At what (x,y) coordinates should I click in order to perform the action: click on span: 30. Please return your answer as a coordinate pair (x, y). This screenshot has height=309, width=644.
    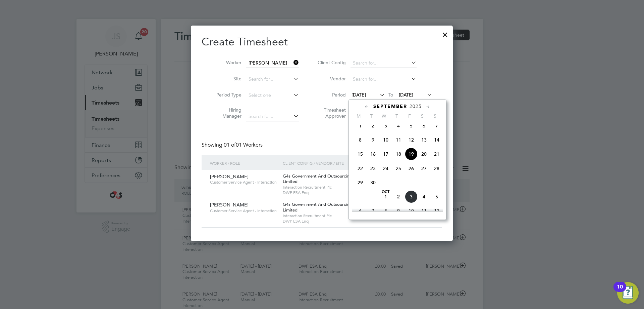
    Looking at the image, I should click on (373, 182).